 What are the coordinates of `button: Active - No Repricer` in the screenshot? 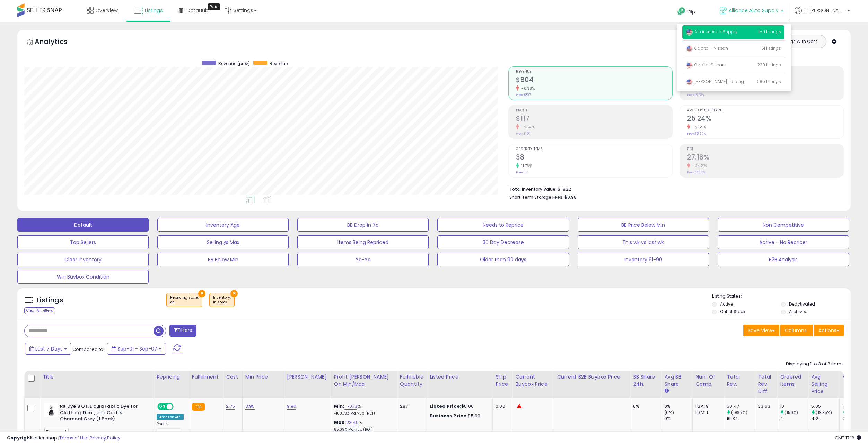 It's located at (783, 242).